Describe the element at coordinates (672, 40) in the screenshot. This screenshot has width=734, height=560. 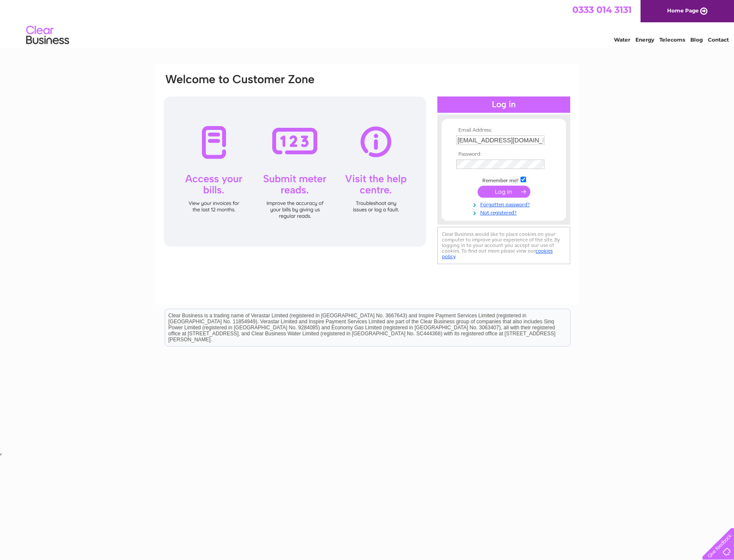
I see `a: Telecoms` at that location.